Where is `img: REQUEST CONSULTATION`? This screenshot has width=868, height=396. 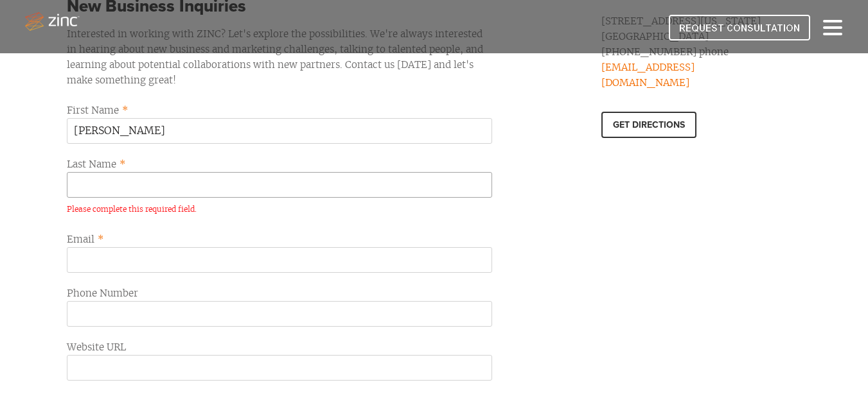 img: REQUEST CONSULTATION is located at coordinates (740, 28).